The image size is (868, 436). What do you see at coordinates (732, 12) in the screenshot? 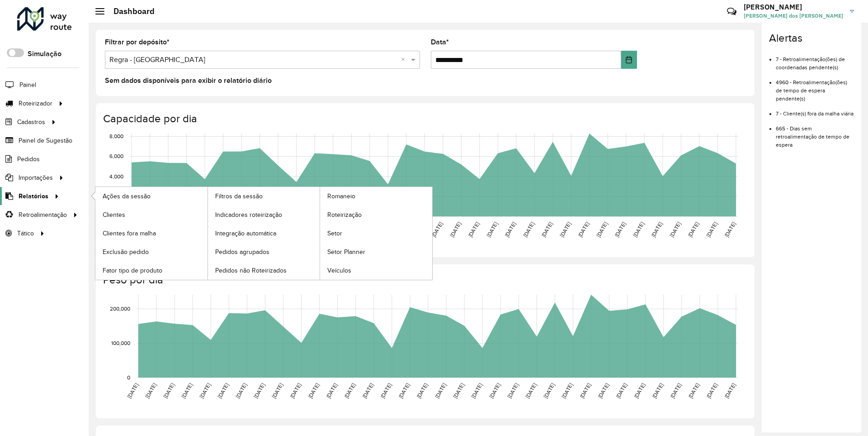
I see `a: Contato Rápido` at bounding box center [732, 12].